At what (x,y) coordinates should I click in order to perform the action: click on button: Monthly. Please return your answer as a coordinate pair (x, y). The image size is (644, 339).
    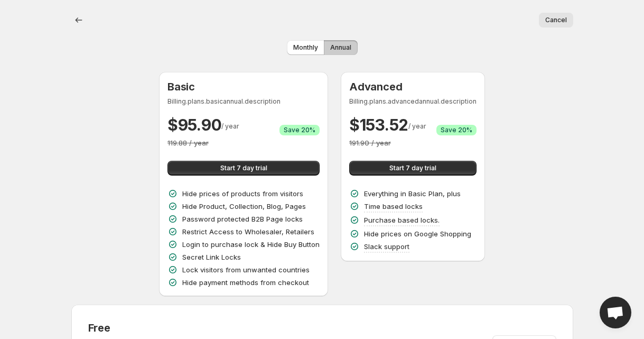
    Looking at the image, I should click on (305, 48).